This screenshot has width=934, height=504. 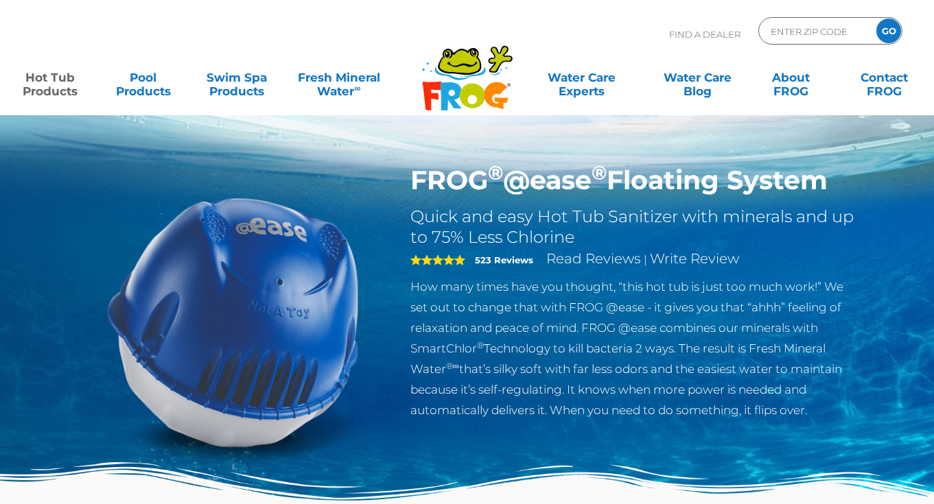 What do you see at coordinates (888, 31) in the screenshot?
I see `input: GO` at bounding box center [888, 31].